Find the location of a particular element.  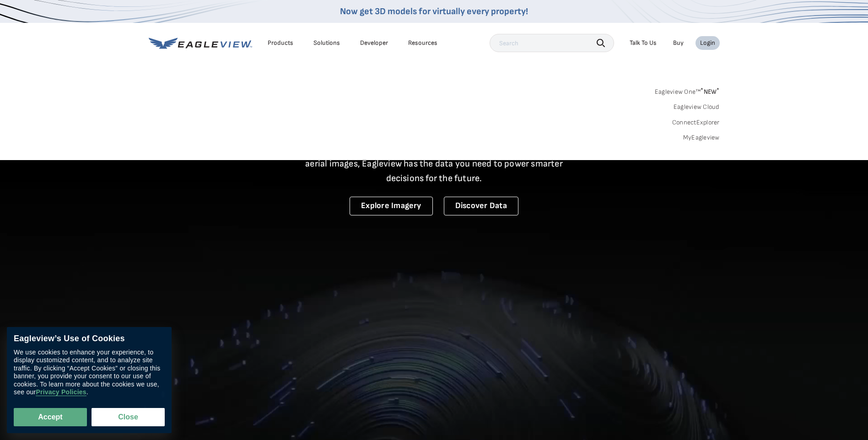

a: Eagleview Cloud is located at coordinates (697, 107).